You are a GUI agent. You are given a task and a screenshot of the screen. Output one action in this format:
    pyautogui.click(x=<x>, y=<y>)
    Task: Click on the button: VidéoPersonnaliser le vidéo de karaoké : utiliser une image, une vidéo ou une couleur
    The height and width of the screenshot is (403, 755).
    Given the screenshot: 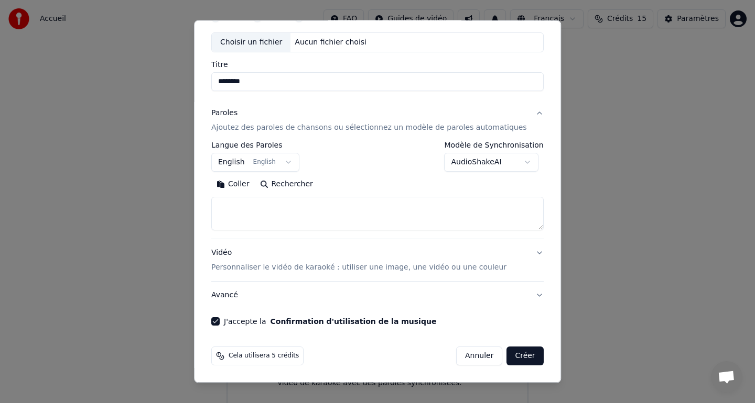 What is the action you would take?
    pyautogui.click(x=377, y=260)
    